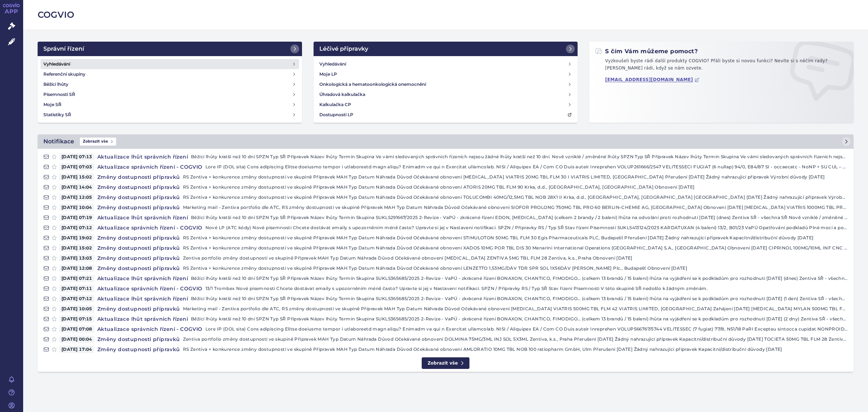 This screenshot has width=868, height=412. Describe the element at coordinates (519, 157) in the screenshot. I see `p: Běžící lhůty kratší než 10 dní SPZN Typ SŘ Přípravek Název lhůty Termín Skupina Ve vámi sledovaný...` at that location.